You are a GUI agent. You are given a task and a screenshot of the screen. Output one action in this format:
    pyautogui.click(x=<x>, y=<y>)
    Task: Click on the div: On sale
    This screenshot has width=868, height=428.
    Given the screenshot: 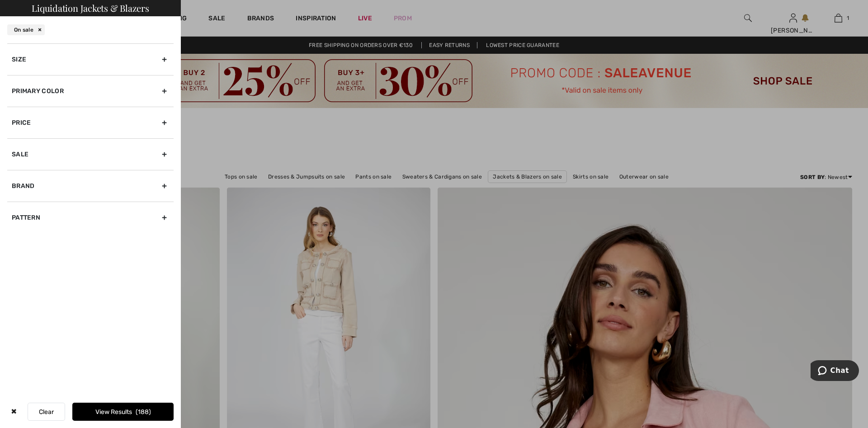 What is the action you would take?
    pyautogui.click(x=26, y=30)
    